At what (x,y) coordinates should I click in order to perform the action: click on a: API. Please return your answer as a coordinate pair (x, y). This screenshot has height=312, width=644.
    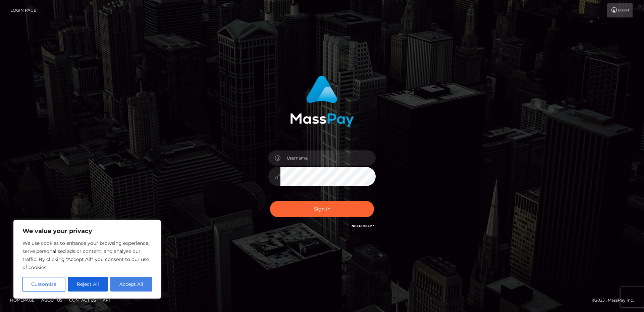
    Looking at the image, I should click on (106, 300).